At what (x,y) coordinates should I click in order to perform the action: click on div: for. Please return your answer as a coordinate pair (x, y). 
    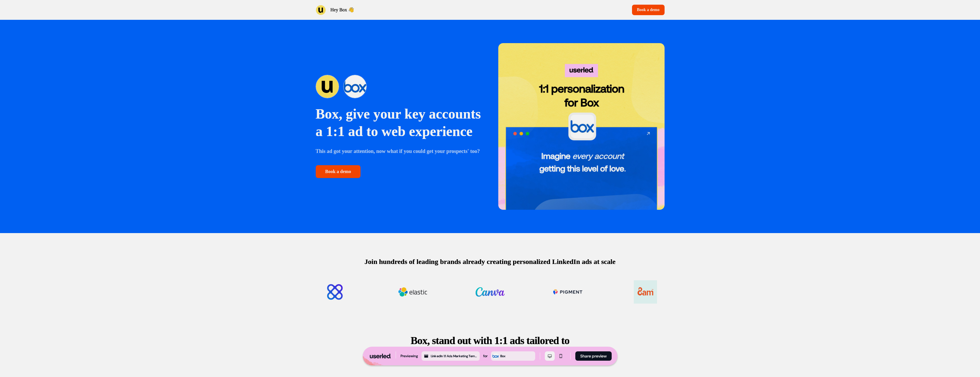
    Looking at the image, I should click on (486, 356).